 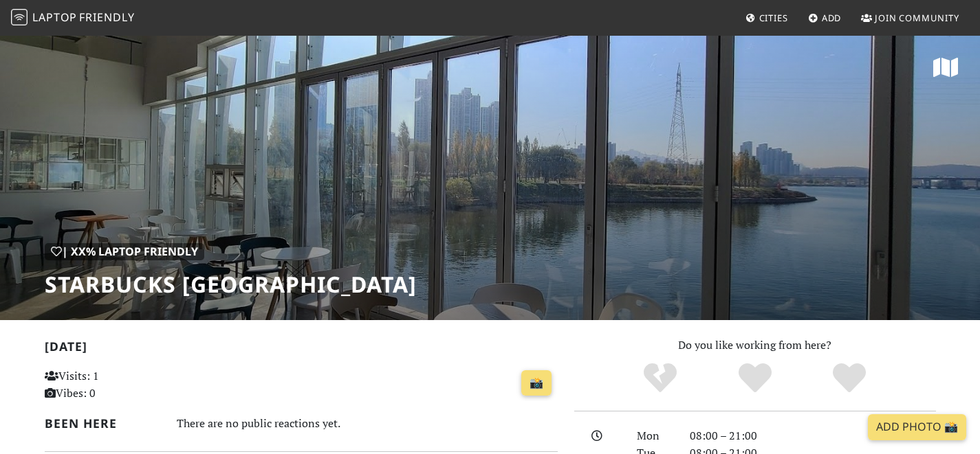 What do you see at coordinates (125, 385) in the screenshot?
I see `p: Visits: 1 Vibes: 0` at bounding box center [125, 385].